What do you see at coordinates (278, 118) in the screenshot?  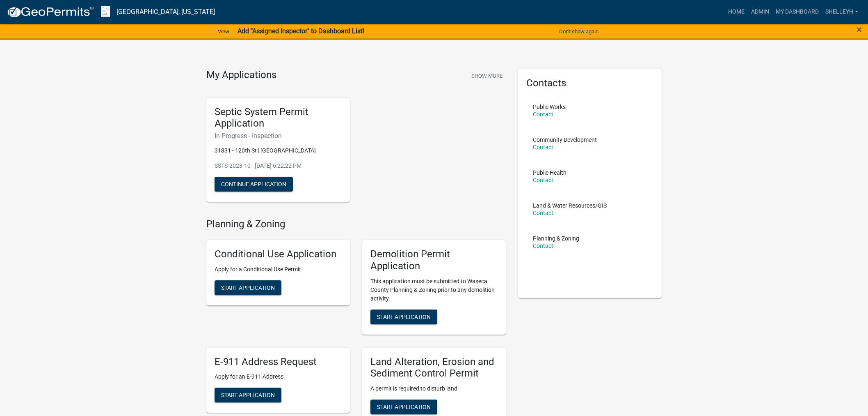 I see `h5: Septic System Permit Application` at bounding box center [278, 118].